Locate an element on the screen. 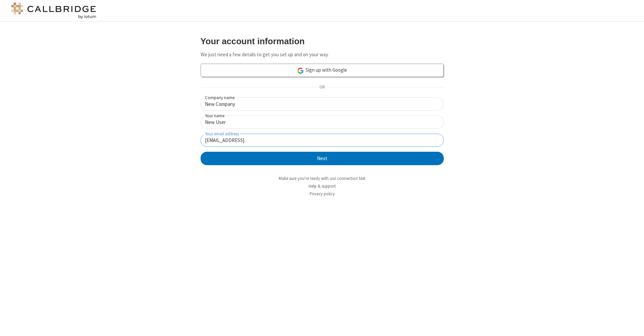  h3: Your account information is located at coordinates (322, 41).